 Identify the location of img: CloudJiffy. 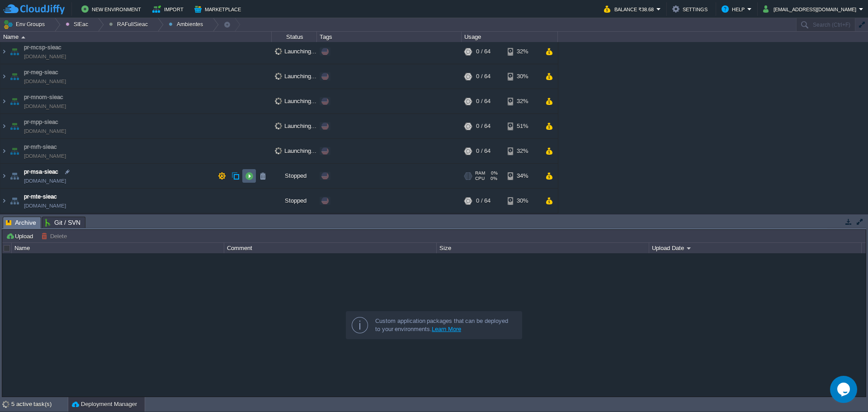
(34, 9).